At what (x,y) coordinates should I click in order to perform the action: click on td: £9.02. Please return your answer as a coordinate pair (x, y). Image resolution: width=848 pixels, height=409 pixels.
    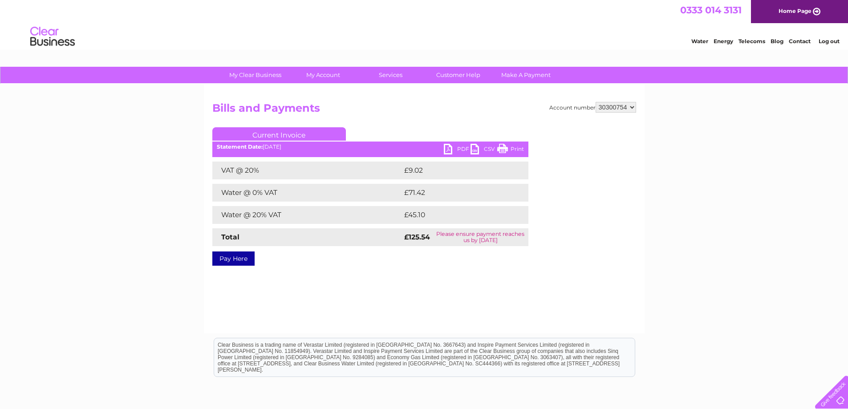
    Looking at the image, I should click on (455, 170).